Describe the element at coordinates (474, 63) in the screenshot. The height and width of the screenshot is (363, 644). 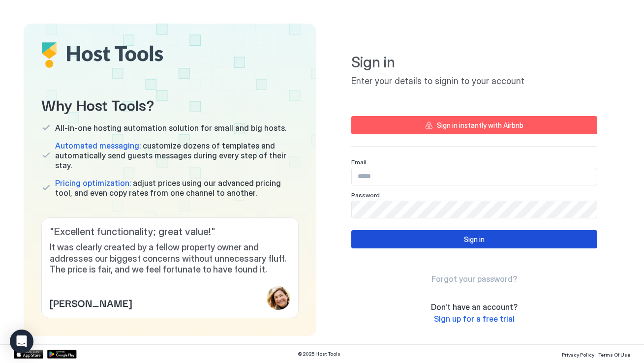
I see `span: Sign in` at that location.